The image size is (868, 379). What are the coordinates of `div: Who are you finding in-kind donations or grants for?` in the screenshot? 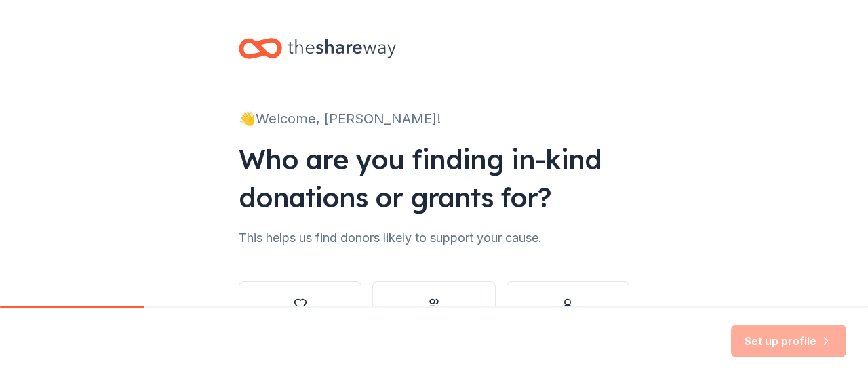 It's located at (434, 179).